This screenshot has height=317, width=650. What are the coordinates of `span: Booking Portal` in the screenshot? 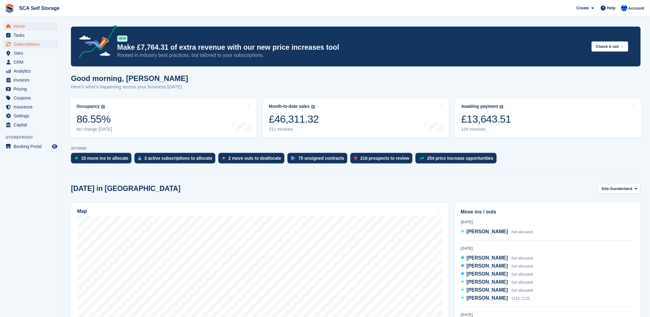 It's located at (32, 146).